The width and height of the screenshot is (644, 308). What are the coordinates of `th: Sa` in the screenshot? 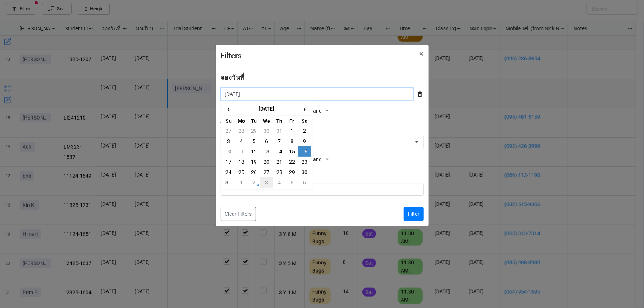 It's located at (304, 120).